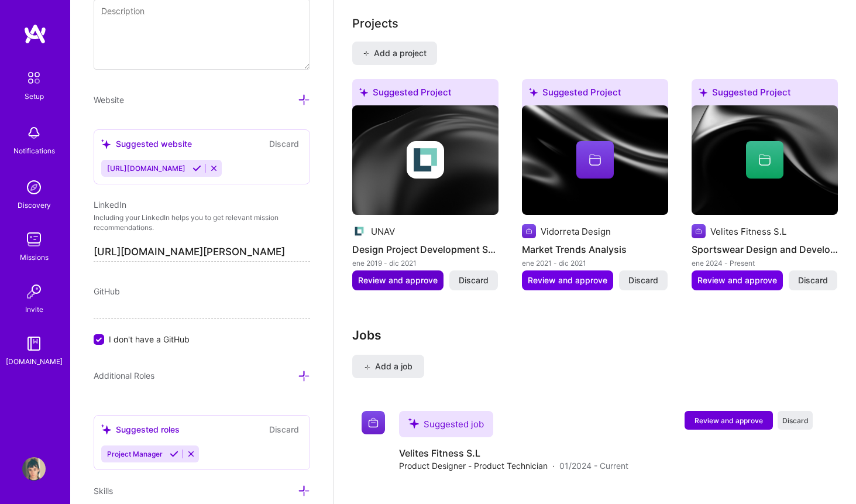 The height and width of the screenshot is (504, 856). I want to click on div: Suggested website, so click(146, 143).